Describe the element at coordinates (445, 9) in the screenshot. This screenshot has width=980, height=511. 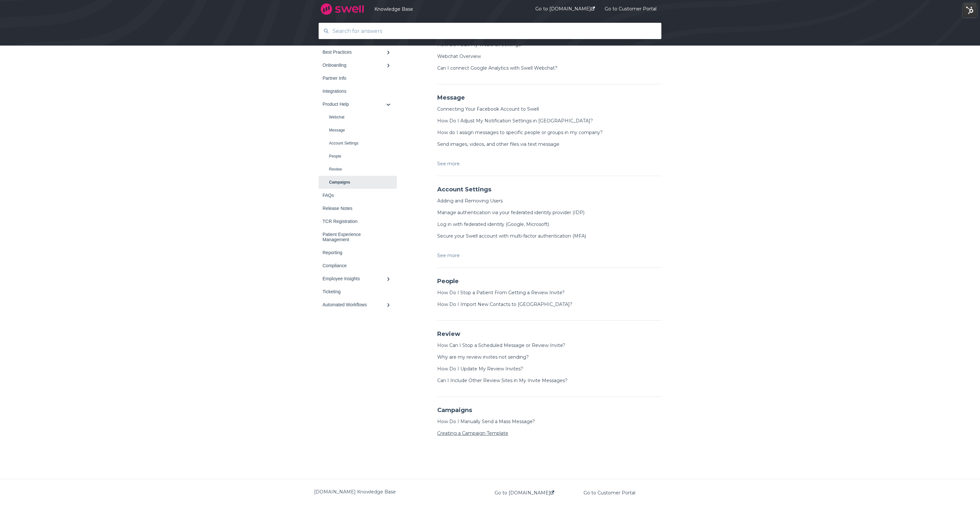
I see `a: Knowledge Base` at that location.